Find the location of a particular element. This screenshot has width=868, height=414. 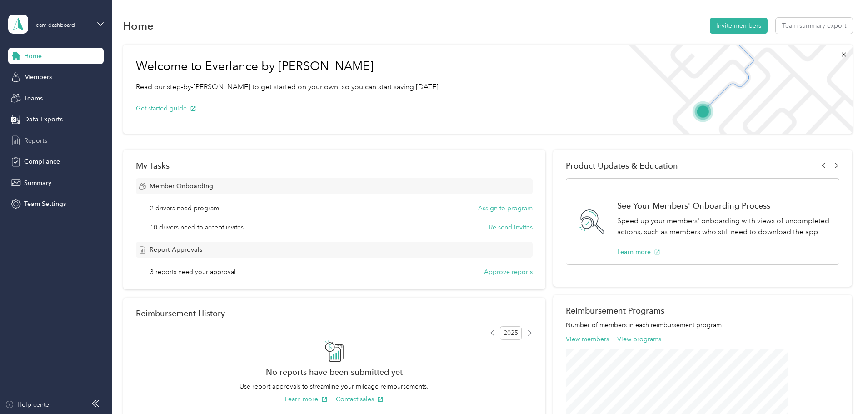

h2: Reimbursement History is located at coordinates (181, 313).